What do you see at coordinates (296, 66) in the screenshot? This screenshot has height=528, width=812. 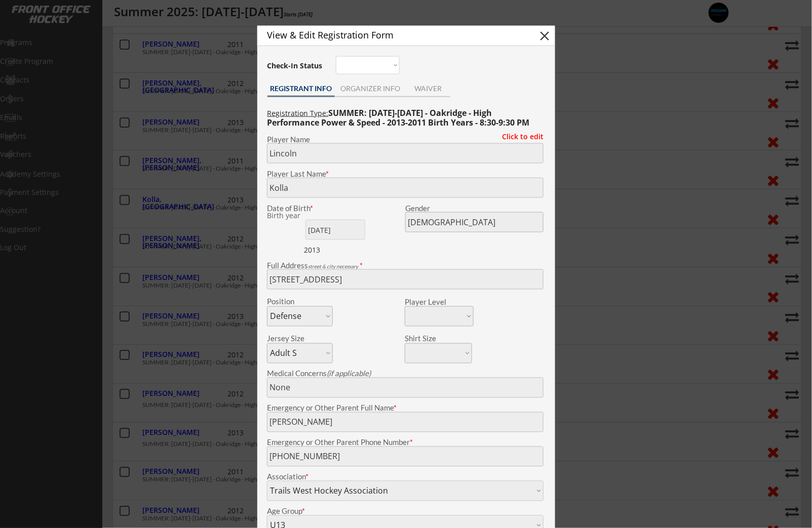 I see `div: Check-In Status` at bounding box center [296, 66].